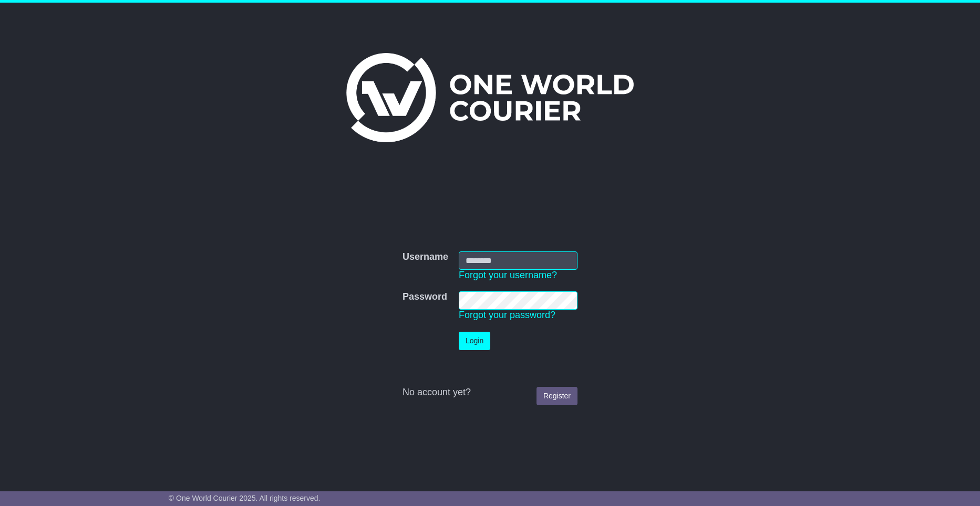 The height and width of the screenshot is (506, 980). What do you see at coordinates (507, 315) in the screenshot?
I see `a: Forgot your password?` at bounding box center [507, 315].